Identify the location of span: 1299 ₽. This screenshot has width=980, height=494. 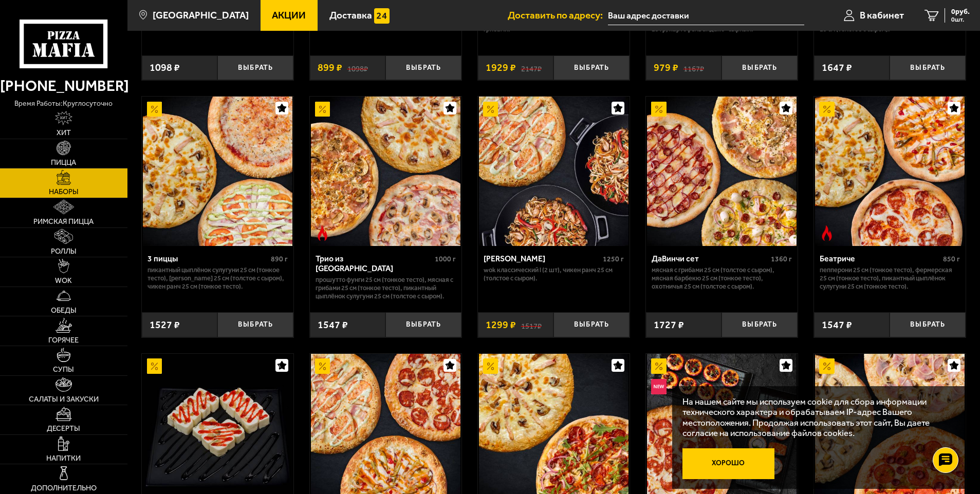
(501, 325).